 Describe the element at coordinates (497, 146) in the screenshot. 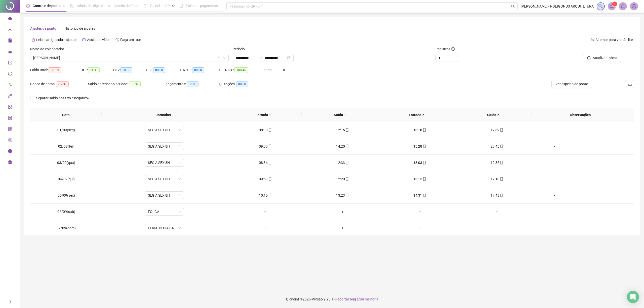

I see `div: 20:45` at that location.